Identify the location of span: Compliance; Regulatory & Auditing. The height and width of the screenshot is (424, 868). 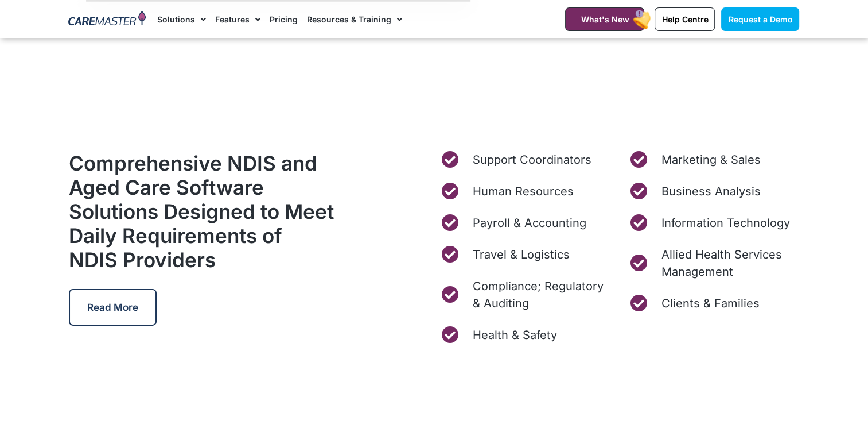
(540, 295).